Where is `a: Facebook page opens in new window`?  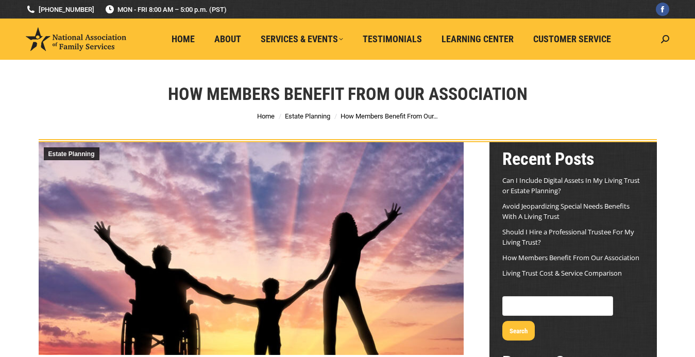
a: Facebook page opens in new window is located at coordinates (662, 9).